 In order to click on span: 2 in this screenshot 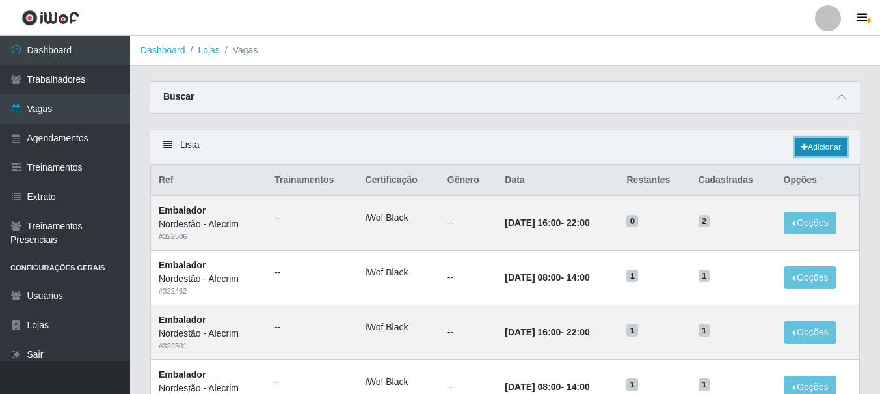, I will do `click(704, 221)`.